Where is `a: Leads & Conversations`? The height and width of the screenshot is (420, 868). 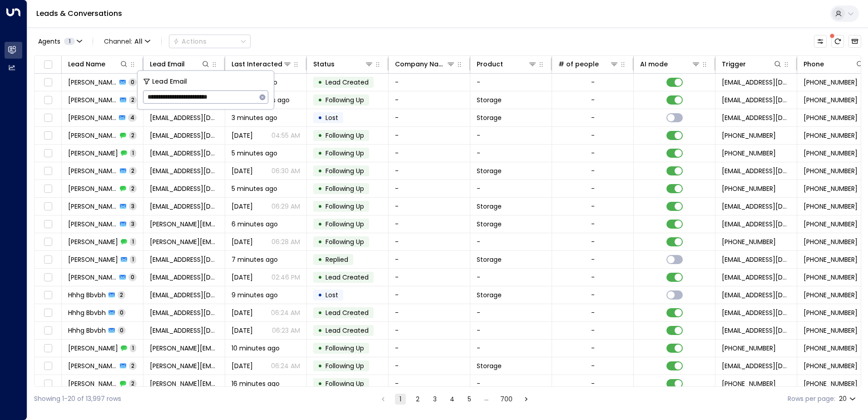 a: Leads & Conversations is located at coordinates (79, 13).